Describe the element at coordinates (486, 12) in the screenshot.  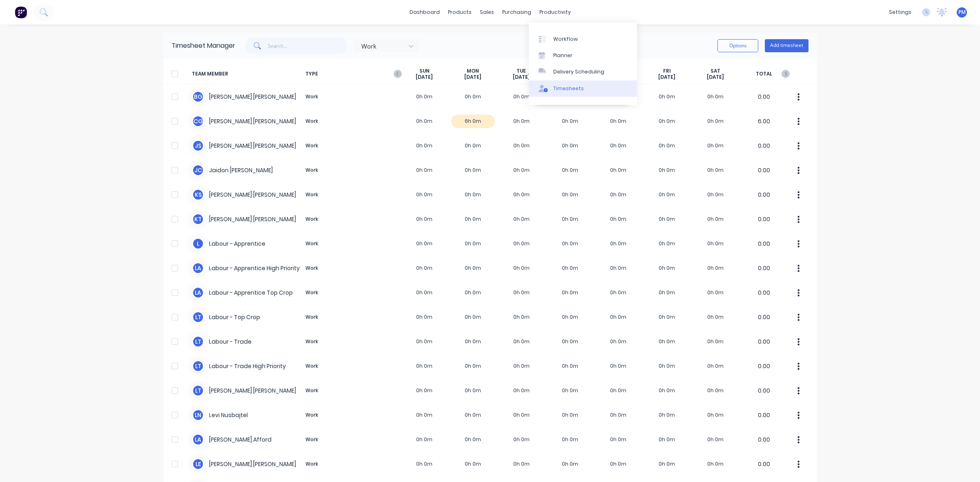
I see `div: sales` at that location.